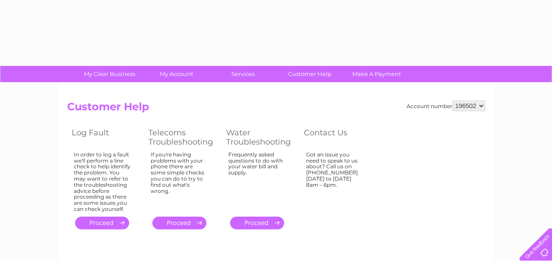 The height and width of the screenshot is (261, 552). I want to click on a: Services, so click(243, 74).